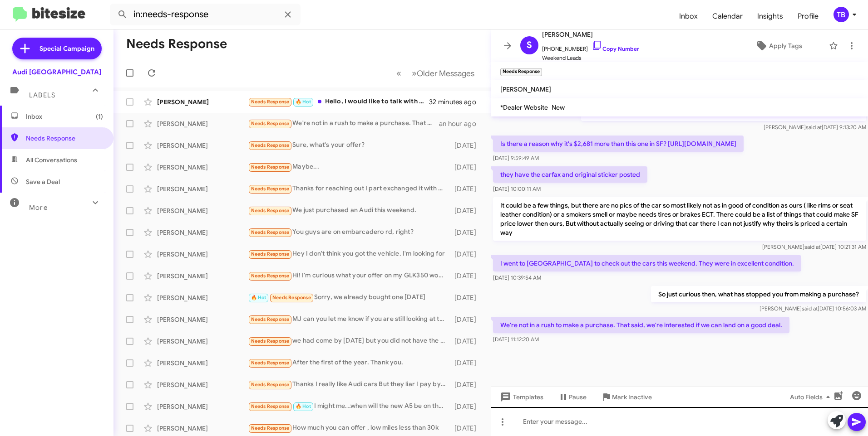 The image size is (868, 436). I want to click on span: Pause, so click(577, 397).